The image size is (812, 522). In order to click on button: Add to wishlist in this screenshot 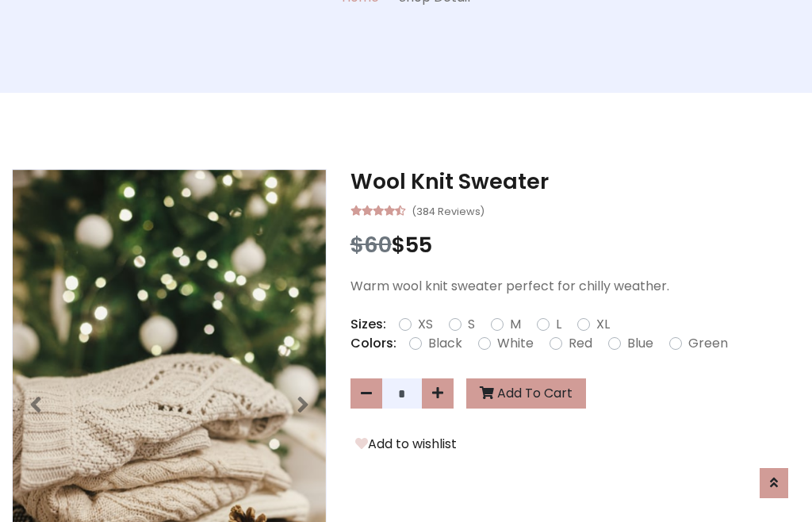, I will do `click(406, 444)`.